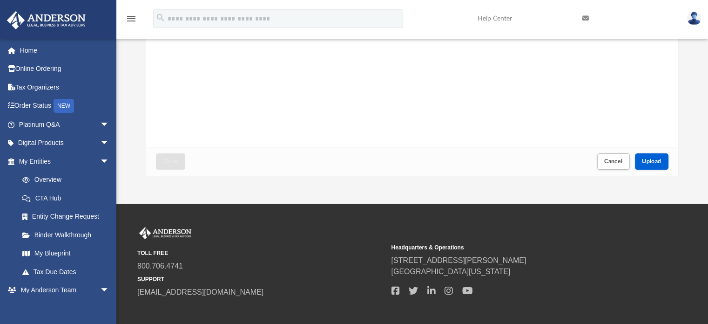 The width and height of the screenshot is (708, 324). I want to click on a: My Entitiesarrow_drop_down, so click(65, 161).